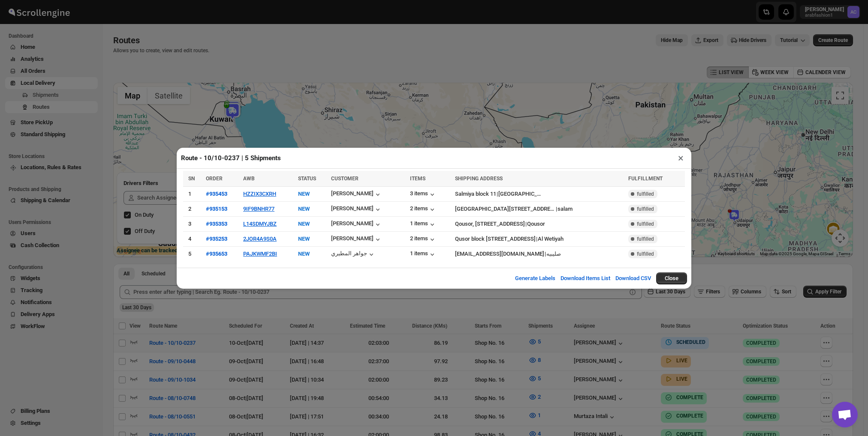  What do you see at coordinates (476, 194) in the screenshot?
I see `div: Salmiya block 11` at bounding box center [476, 194].